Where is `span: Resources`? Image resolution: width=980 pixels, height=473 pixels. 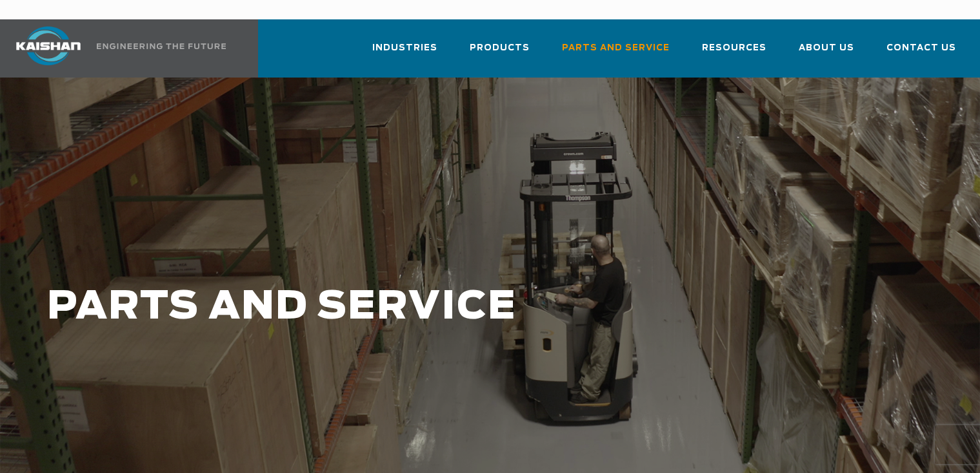 span: Resources is located at coordinates (734, 47).